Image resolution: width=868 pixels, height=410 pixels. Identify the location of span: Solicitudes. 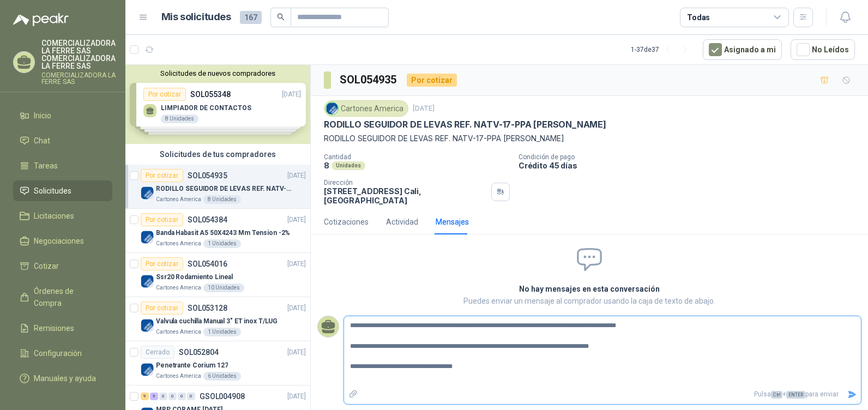
(53, 191).